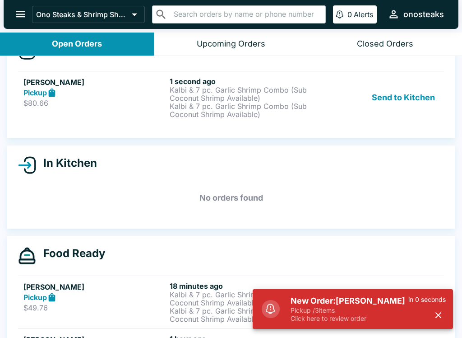 The width and height of the screenshot is (462, 338). I want to click on div: onosteaks, so click(424, 14).